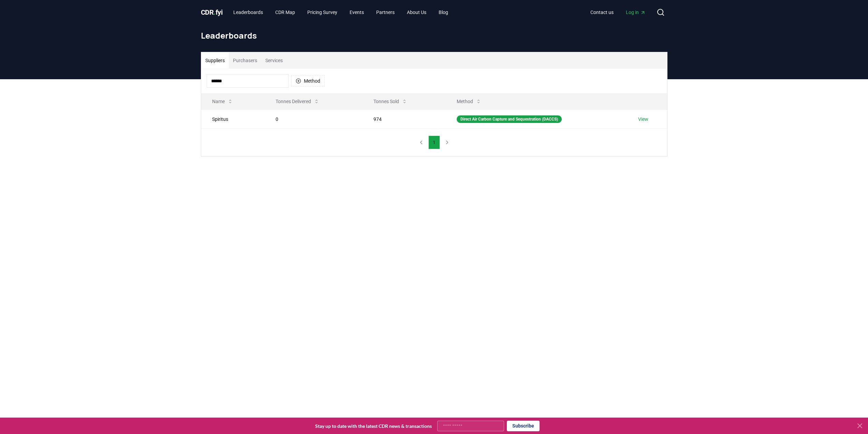 The height and width of the screenshot is (434, 868). Describe the element at coordinates (434, 143) in the screenshot. I see `button: 1` at that location.